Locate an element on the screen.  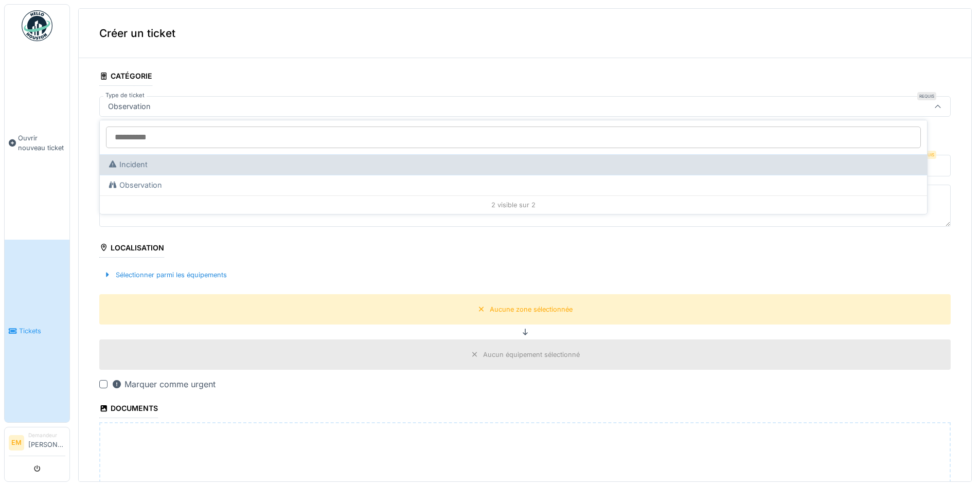
a: Ouvrir nouveau ticket is located at coordinates (37, 143).